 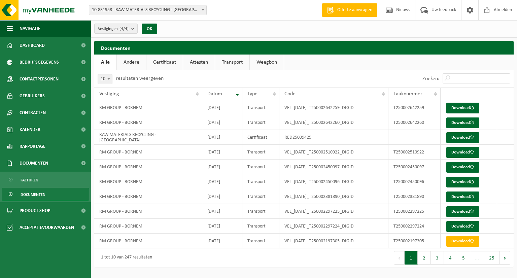 What do you see at coordinates (47, 228) in the screenshot?
I see `span: Acceptatievoorwaarden` at bounding box center [47, 228].